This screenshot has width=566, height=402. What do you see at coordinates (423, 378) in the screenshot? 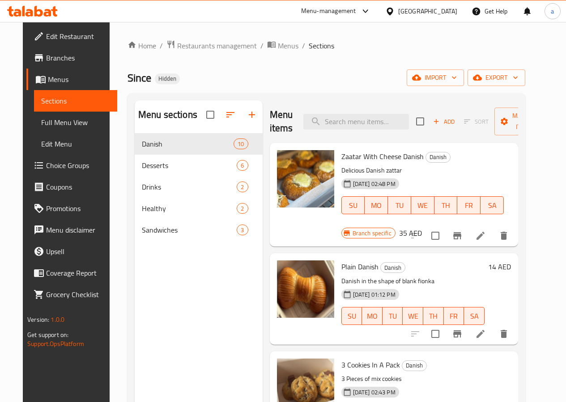
I see `p: 3 Pieces of mix cookies` at bounding box center [423, 378].